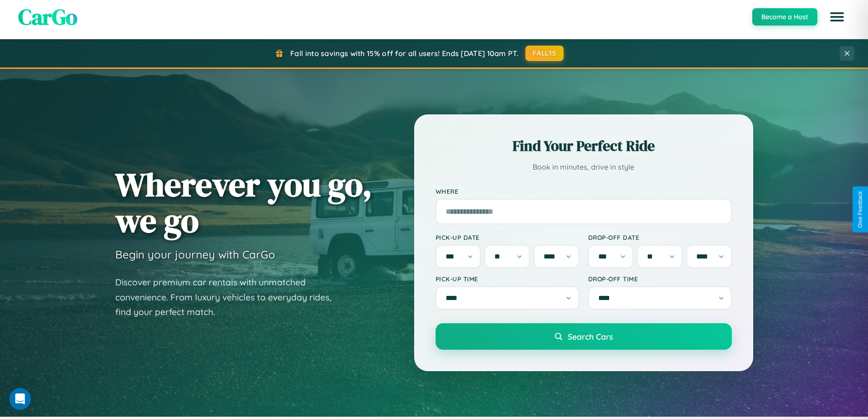  Describe the element at coordinates (785, 17) in the screenshot. I see `button: Become a Host` at that location.